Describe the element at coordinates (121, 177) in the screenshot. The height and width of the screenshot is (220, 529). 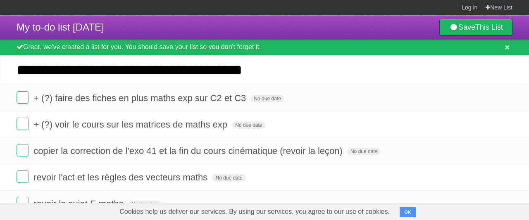
I see `span: revoir l'act et les règles des vecteurs maths` at that location.